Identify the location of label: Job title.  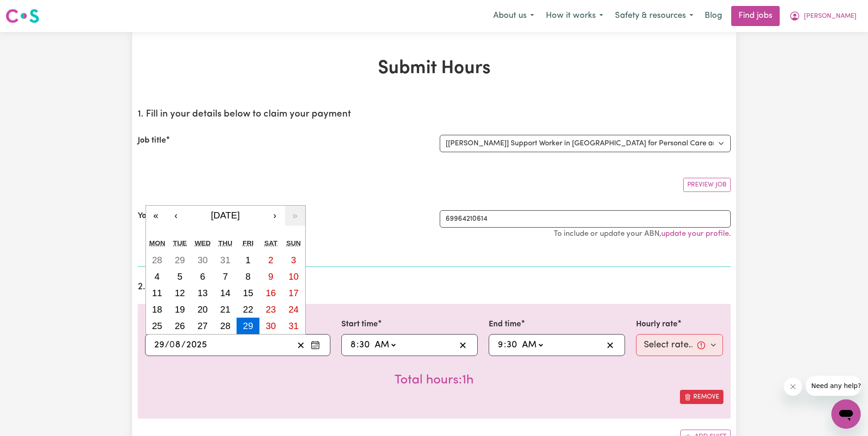
(152, 141).